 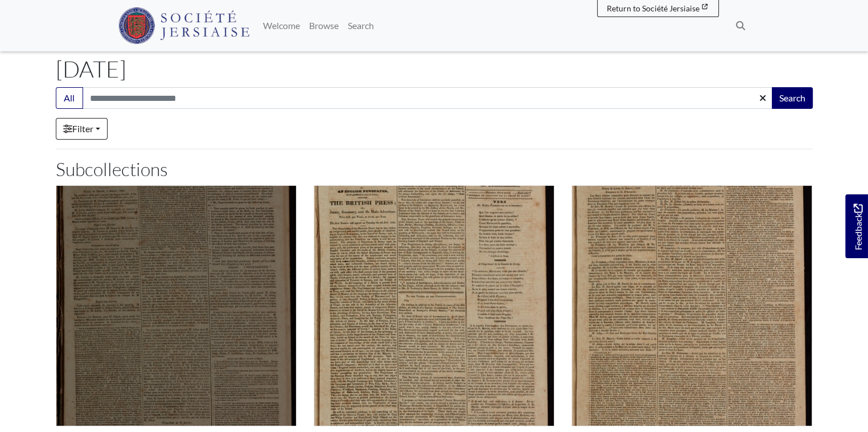 What do you see at coordinates (281, 25) in the screenshot?
I see `a: Welcome` at bounding box center [281, 25].